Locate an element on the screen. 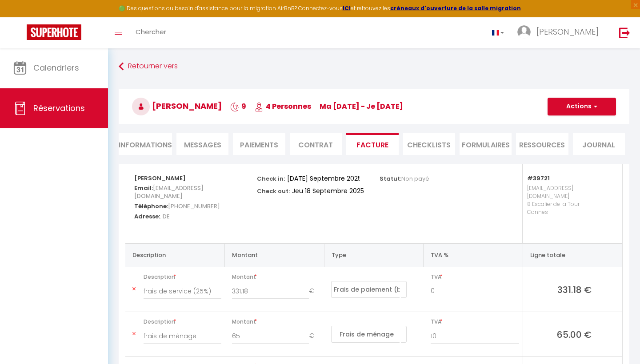 This screenshot has width=640, height=364. button: Actions is located at coordinates (581, 106).